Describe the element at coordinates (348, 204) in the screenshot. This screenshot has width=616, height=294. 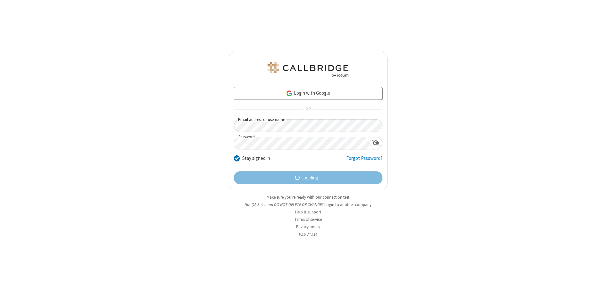
I see `button: Login to another company` at that location.